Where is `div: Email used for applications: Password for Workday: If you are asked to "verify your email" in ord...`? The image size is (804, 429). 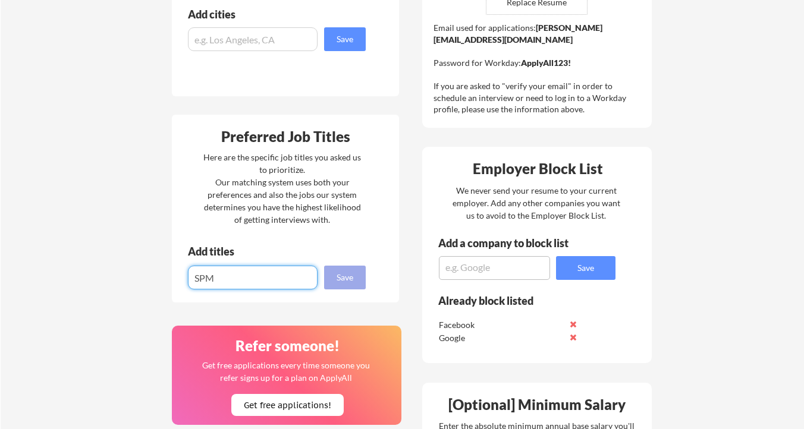
div: Email used for applications: Password for Workday: If you are asked to "verify your email" in ord... is located at coordinates (538, 68).